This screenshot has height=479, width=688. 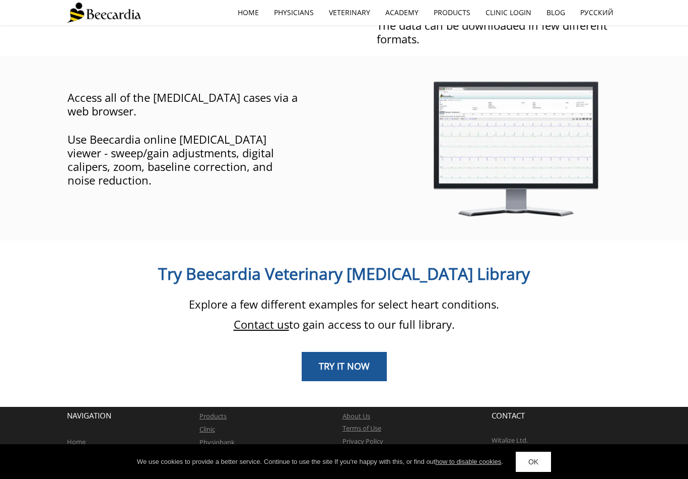 I want to click on a: Русский, so click(x=597, y=13).